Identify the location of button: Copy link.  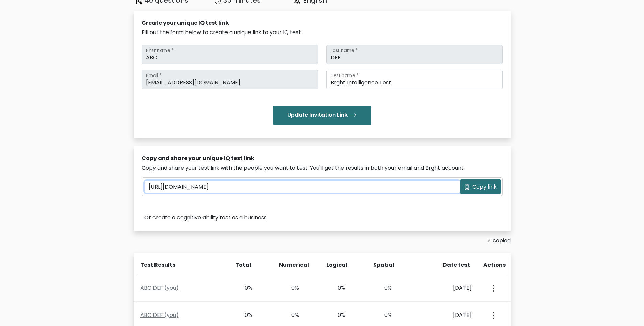
(480, 187).